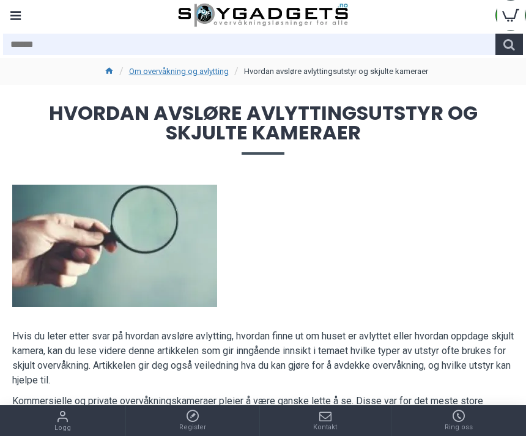 The width and height of the screenshot is (526, 436). What do you see at coordinates (458, 427) in the screenshot?
I see `span: Ring oss` at bounding box center [458, 427].